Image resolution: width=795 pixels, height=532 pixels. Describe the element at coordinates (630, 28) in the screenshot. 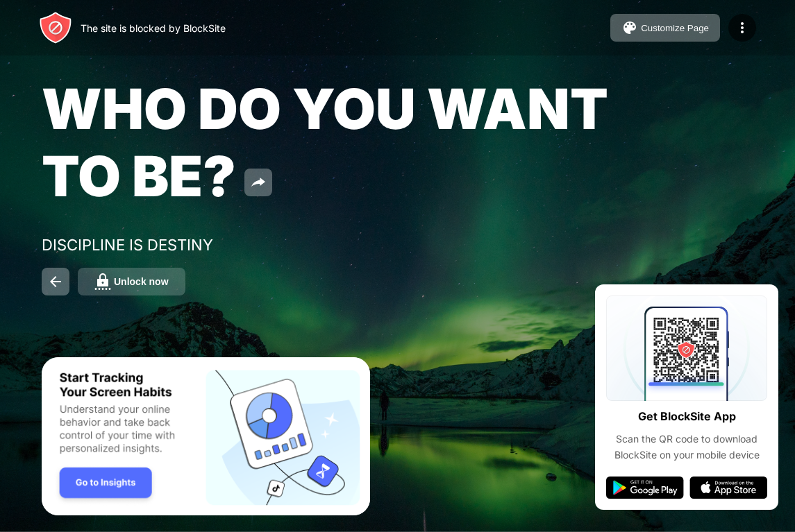

I see `img: pallet.svg` at that location.